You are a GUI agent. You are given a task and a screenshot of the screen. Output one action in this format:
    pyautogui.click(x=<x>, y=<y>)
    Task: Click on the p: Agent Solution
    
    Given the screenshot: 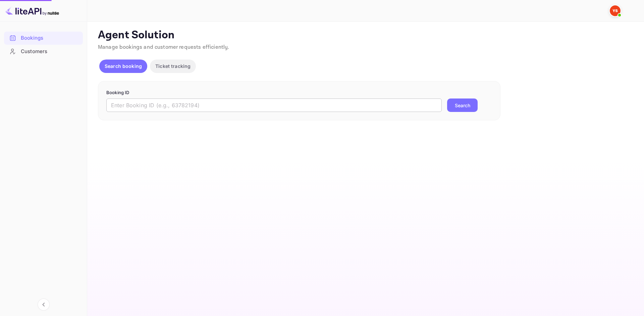 What is the action you would take?
    pyautogui.click(x=365, y=35)
    